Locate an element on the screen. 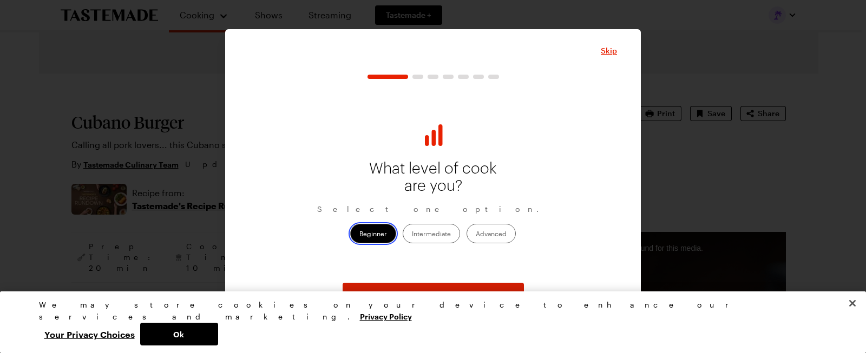 The height and width of the screenshot is (353, 866). p: Select one option. is located at coordinates (433, 209).